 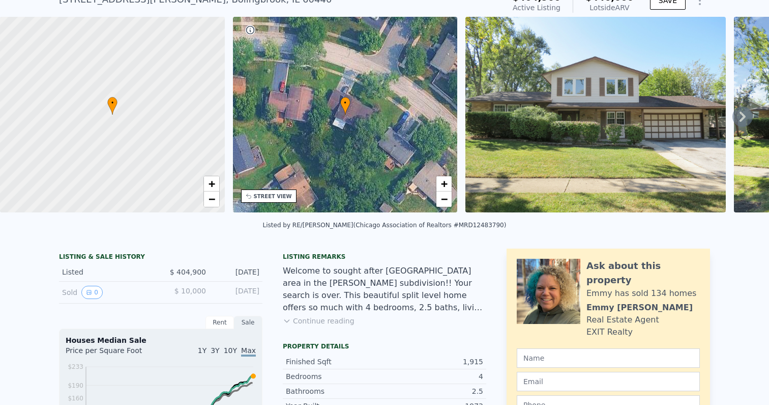 What do you see at coordinates (215, 350) in the screenshot?
I see `span: 3Y` at bounding box center [215, 350].